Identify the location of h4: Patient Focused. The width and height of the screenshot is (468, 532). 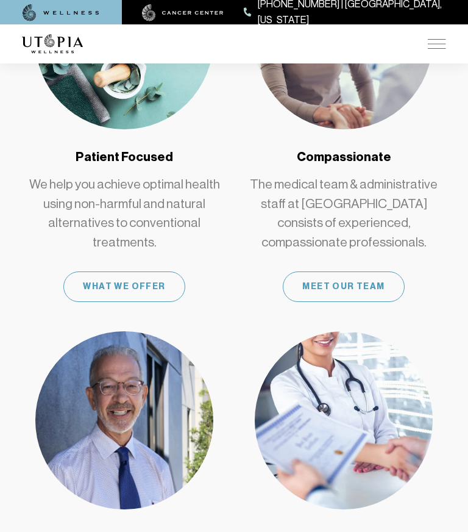
(124, 157).